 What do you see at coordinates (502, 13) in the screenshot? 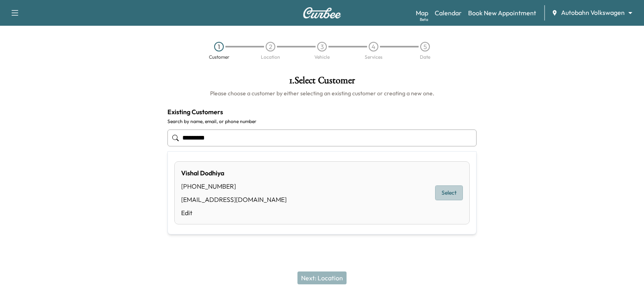
I see `a: Book New Appointment` at bounding box center [502, 13].